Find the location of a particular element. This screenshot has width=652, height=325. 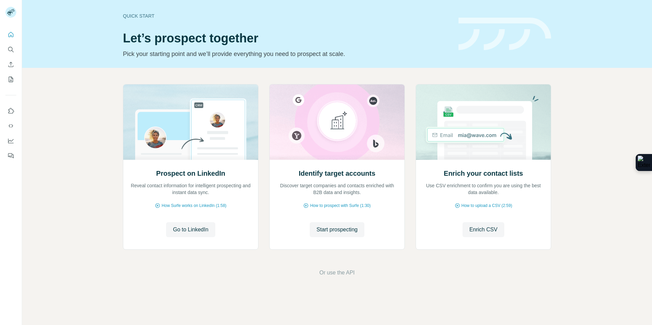

h2: Identify target accounts is located at coordinates (337, 173).